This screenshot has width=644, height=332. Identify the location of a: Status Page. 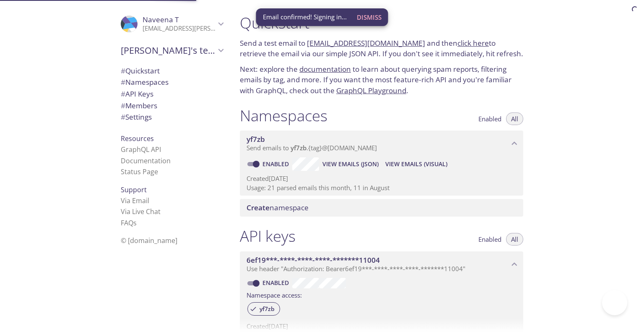
(139, 172).